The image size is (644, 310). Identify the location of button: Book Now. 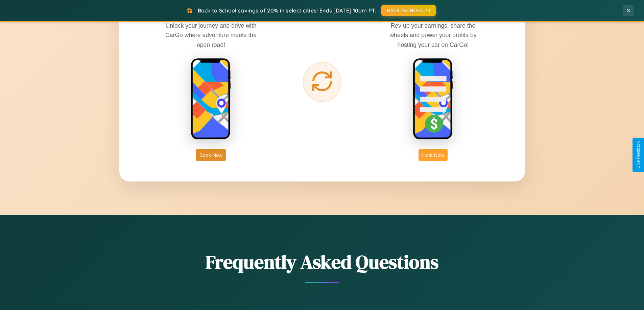
(211, 155).